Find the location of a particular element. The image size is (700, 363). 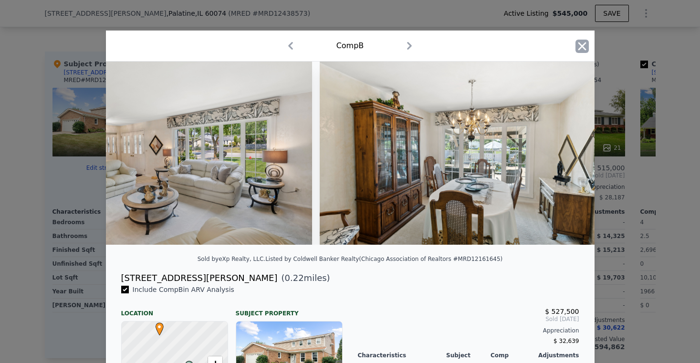

div: Subject Property is located at coordinates (289, 310).